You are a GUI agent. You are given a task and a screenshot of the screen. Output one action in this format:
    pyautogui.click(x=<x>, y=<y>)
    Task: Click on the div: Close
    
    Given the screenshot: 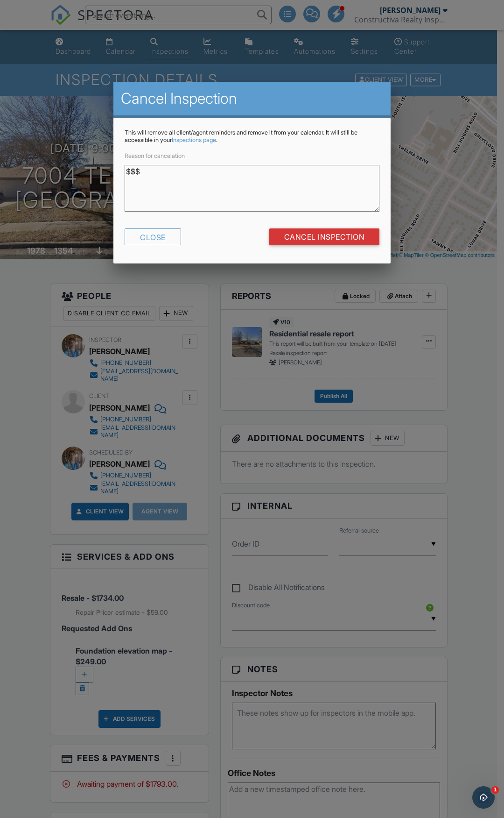 What is the action you would take?
    pyautogui.click(x=152, y=236)
    